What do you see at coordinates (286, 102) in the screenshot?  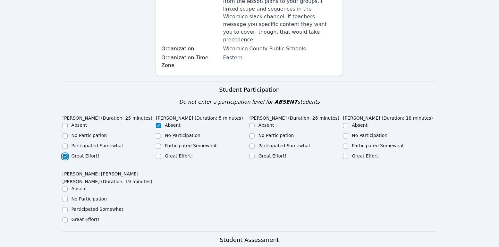 I see `span: ABSENT` at bounding box center [286, 102].